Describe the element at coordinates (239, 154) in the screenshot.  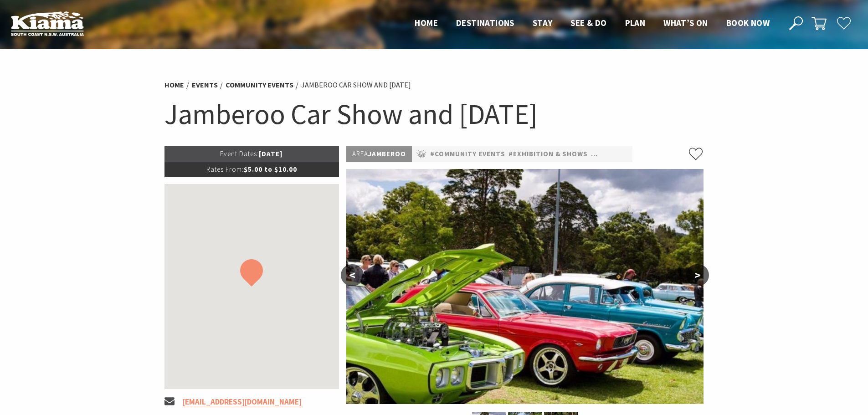
I see `span: Event Dates:` at that location.